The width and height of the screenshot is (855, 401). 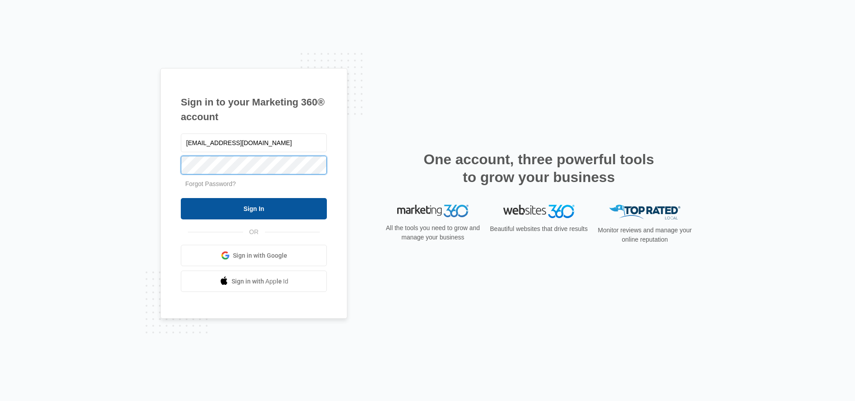 What do you see at coordinates (254, 143) in the screenshot?
I see `input: Email` at bounding box center [254, 143].